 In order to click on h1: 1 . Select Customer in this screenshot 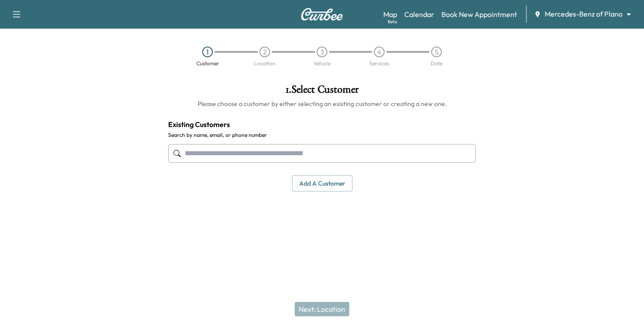, I will do `click(322, 92)`.